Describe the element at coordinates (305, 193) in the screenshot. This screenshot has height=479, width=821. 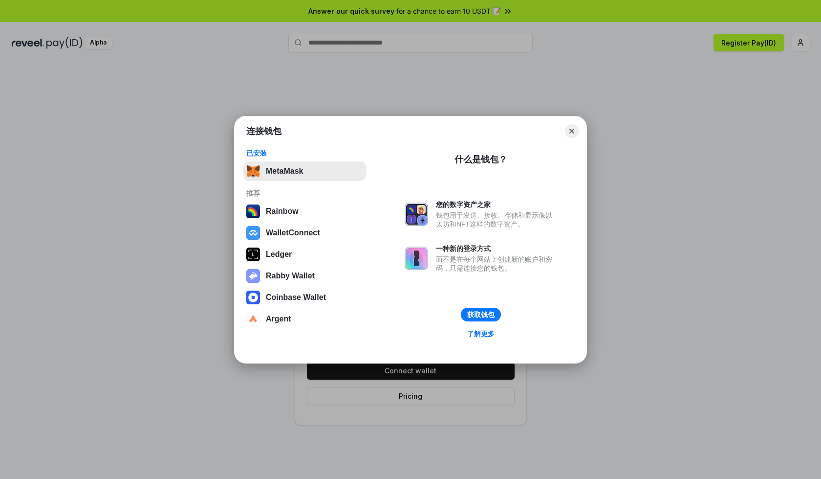
I see `div: 推荐` at that location.